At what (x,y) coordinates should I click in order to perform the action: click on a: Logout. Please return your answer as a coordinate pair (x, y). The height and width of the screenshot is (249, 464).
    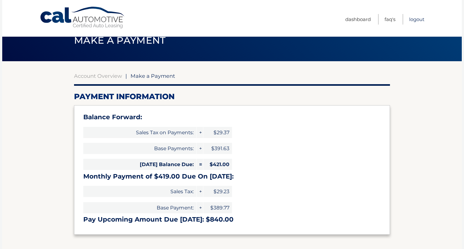
    Looking at the image, I should click on (417, 19).